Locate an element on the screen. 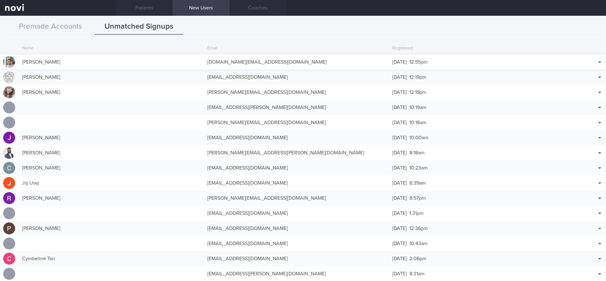 Image resolution: width=606 pixels, height=281 pixels. span: 10:19am is located at coordinates (418, 108).